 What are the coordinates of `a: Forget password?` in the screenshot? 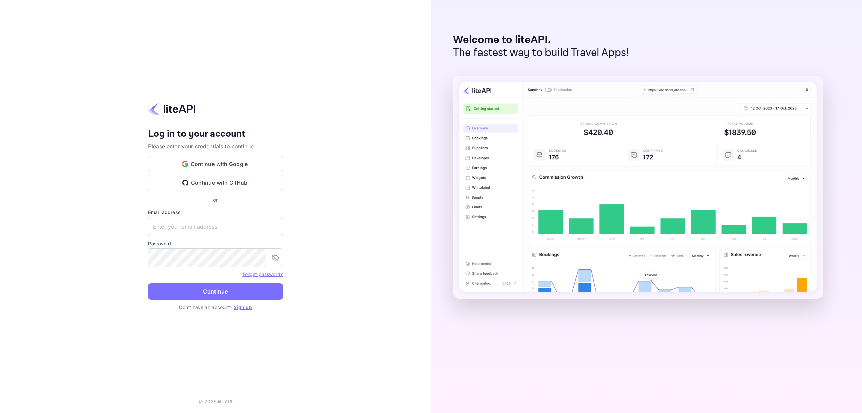 It's located at (263, 274).